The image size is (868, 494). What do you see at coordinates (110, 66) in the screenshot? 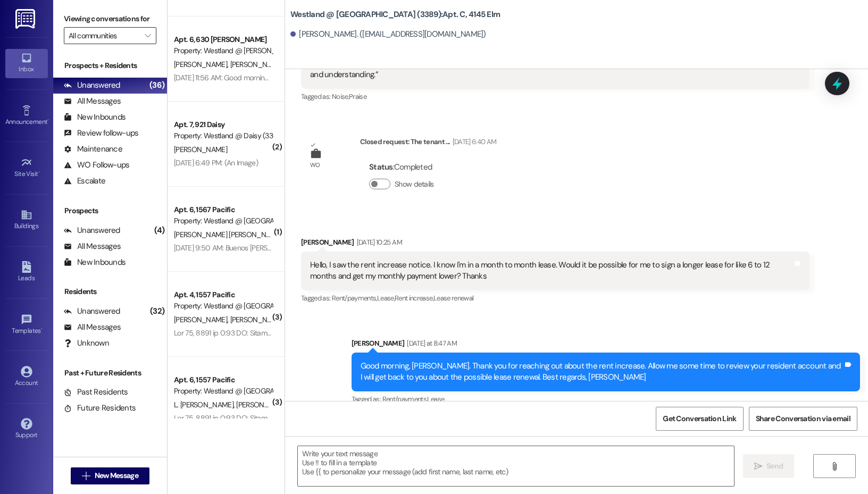
I see `div: Prospects + Residents` at bounding box center [110, 66].